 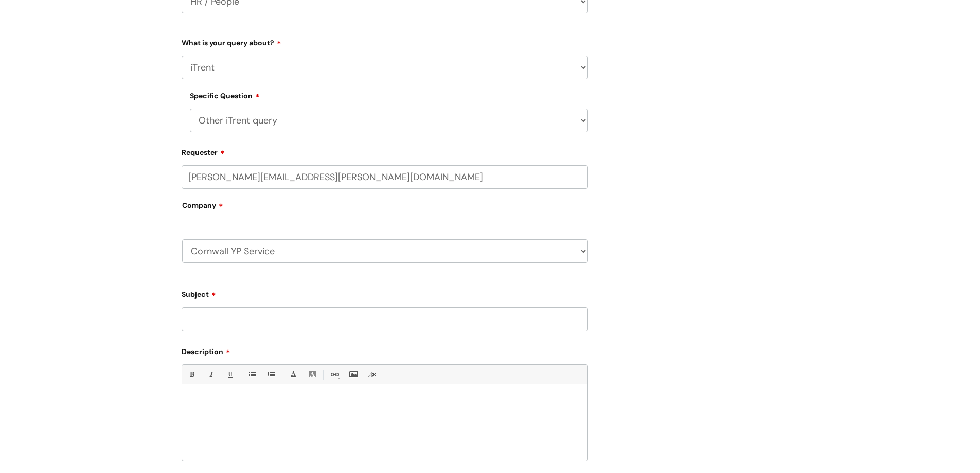 What do you see at coordinates (225, 96) in the screenshot?
I see `label: Specific Question` at bounding box center [225, 96].